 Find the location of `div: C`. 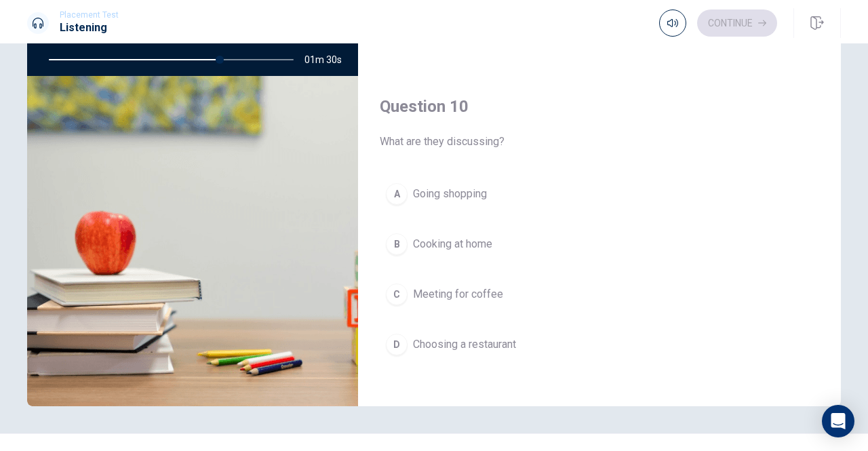

div: C is located at coordinates (396, 294).